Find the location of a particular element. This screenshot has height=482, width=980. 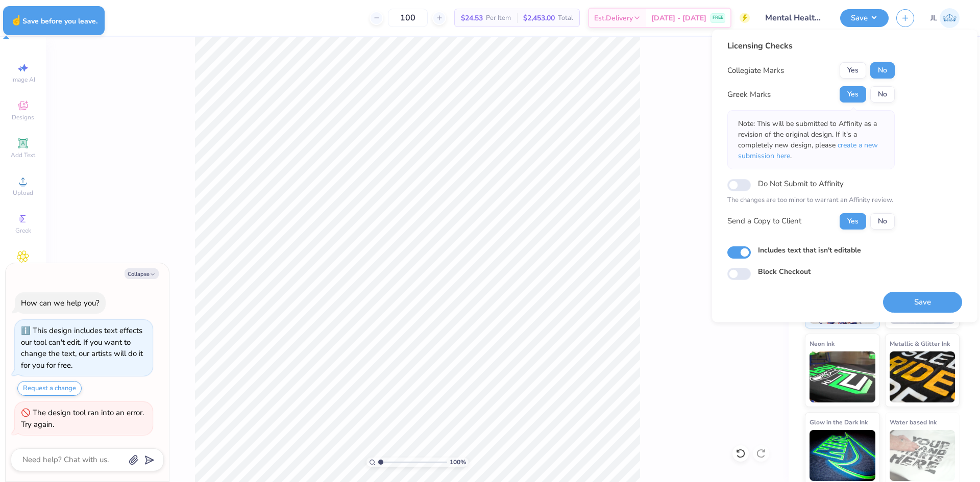

img: Metallic & Glitter Ink is located at coordinates (922, 377).